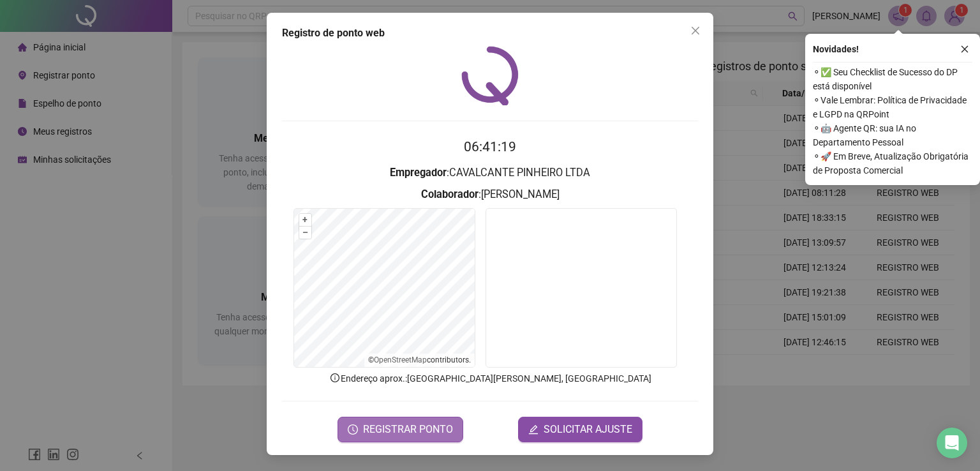  What do you see at coordinates (952, 442) in the screenshot?
I see `div: Open Intercom Messenger` at bounding box center [952, 442].